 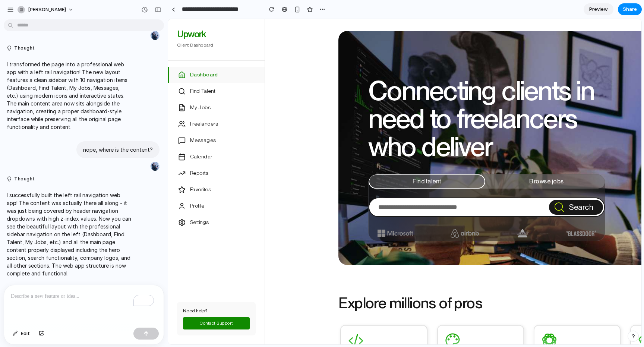 What do you see at coordinates (35, 122) in the screenshot?
I see `span: Messages` at bounding box center [35, 122].